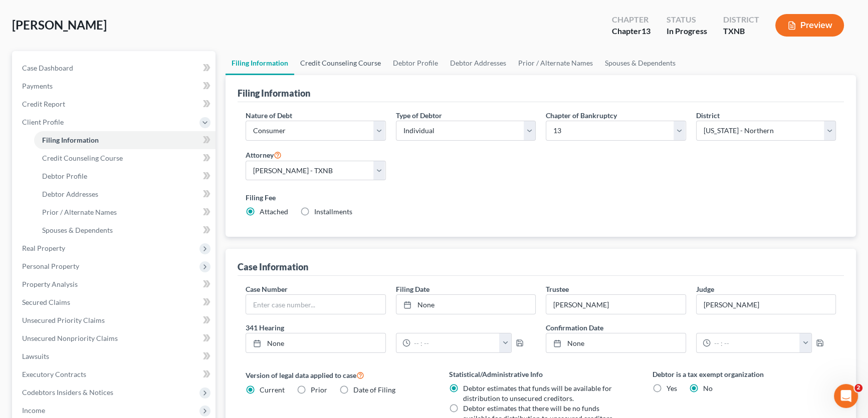  I want to click on label: Debtor is a tax exempt organization, so click(744, 374).